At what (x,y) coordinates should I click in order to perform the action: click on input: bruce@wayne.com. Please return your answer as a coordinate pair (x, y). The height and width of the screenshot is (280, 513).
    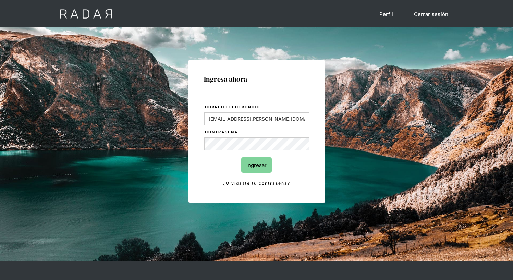
    Looking at the image, I should click on (256, 119).